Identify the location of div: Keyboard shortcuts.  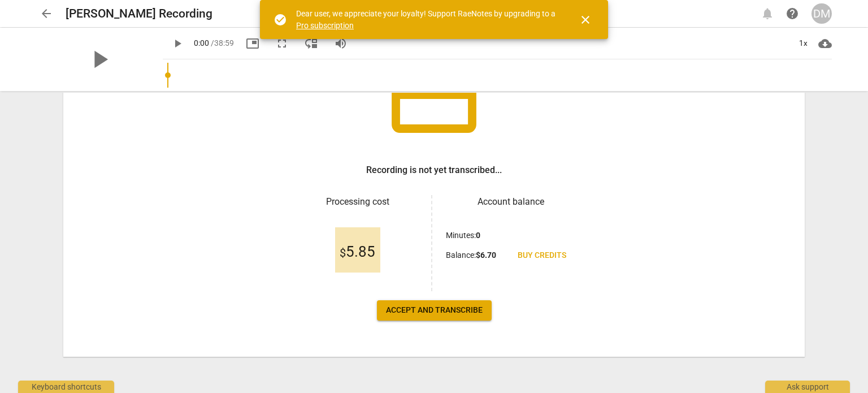
(66, 387).